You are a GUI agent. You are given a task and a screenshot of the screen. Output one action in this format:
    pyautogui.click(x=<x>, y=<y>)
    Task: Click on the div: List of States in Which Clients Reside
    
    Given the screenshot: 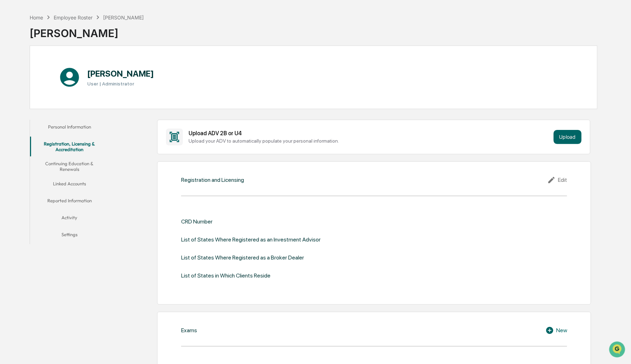 What is the action you would take?
    pyautogui.click(x=226, y=276)
    